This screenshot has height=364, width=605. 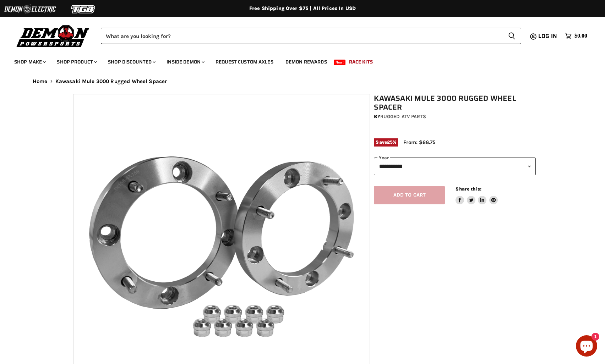 I want to click on a: Race Kits, so click(x=361, y=62).